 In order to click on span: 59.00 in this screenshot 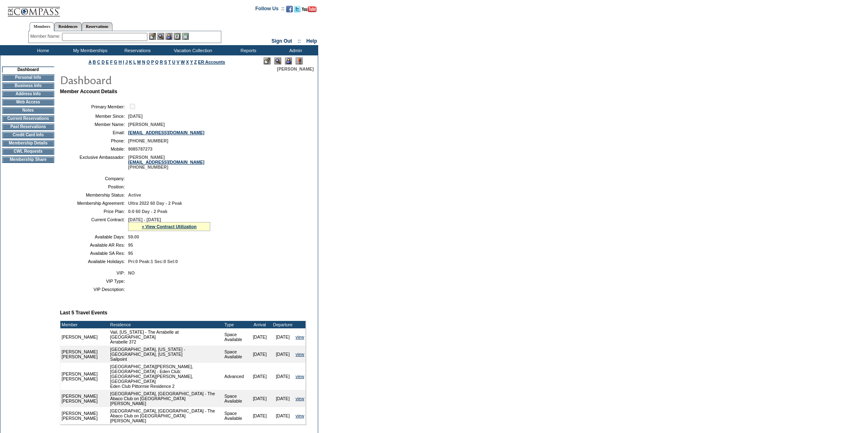, I will do `click(133, 236)`.